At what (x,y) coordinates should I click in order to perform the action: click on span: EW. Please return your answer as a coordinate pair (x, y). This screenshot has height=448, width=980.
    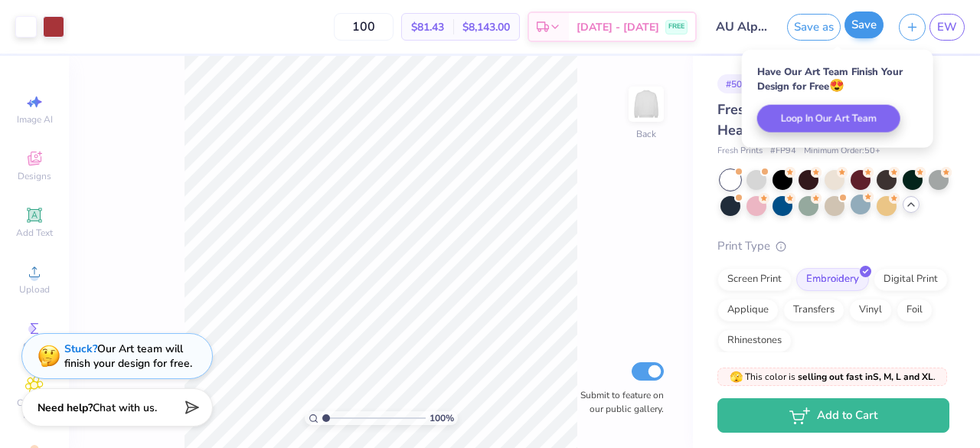
    Looking at the image, I should click on (948, 27).